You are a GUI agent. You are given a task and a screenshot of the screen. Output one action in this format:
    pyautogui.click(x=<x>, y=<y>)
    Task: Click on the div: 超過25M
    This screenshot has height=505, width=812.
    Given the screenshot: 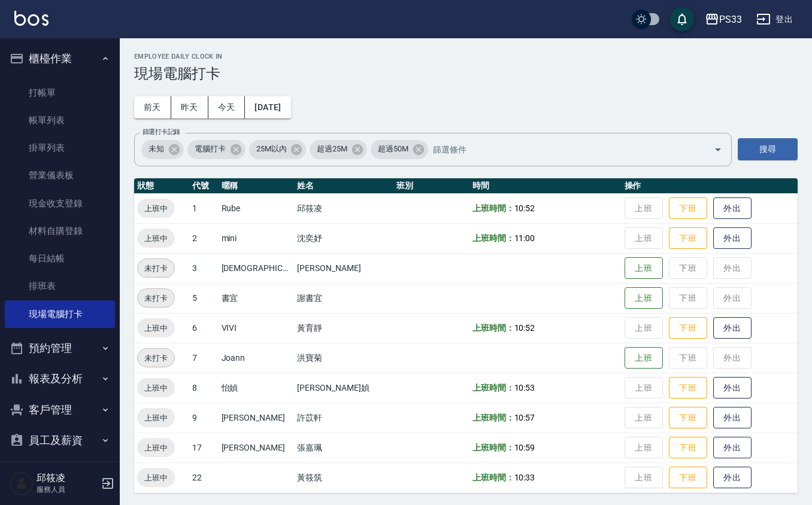 What is the action you would take?
    pyautogui.click(x=339, y=150)
    